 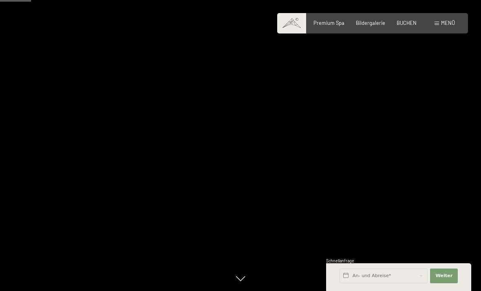 I want to click on a: BUCHEN, so click(x=407, y=23).